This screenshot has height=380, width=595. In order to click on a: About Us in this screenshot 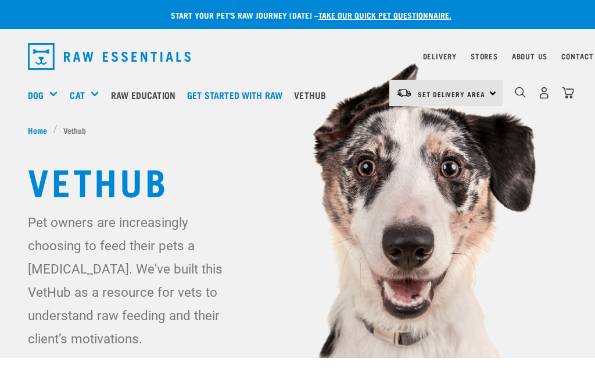, I will do `click(530, 56)`.